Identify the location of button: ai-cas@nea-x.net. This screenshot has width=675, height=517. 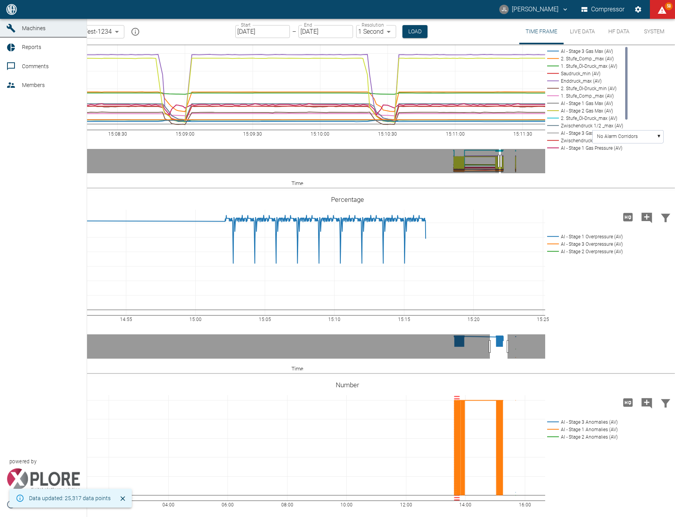
(534, 9).